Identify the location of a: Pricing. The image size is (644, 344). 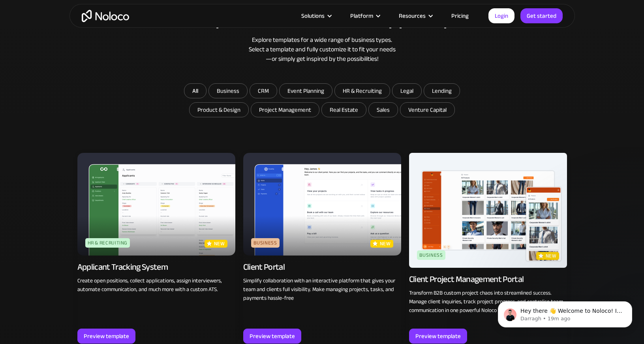
(460, 15).